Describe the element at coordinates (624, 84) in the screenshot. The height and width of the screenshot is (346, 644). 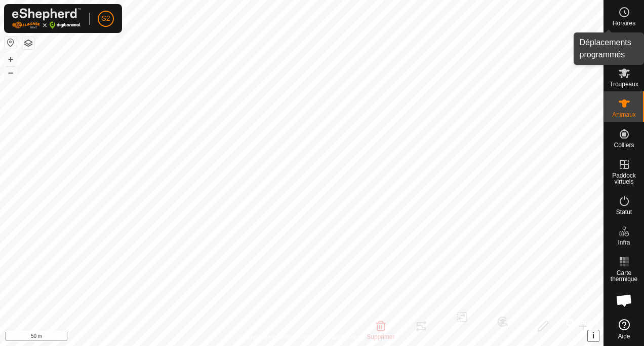
I see `span: Troupeaux` at that location.